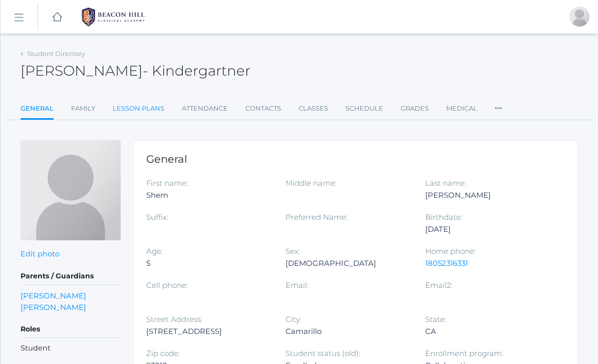 The width and height of the screenshot is (598, 364). I want to click on h5: Parents / Guardians, so click(71, 277).